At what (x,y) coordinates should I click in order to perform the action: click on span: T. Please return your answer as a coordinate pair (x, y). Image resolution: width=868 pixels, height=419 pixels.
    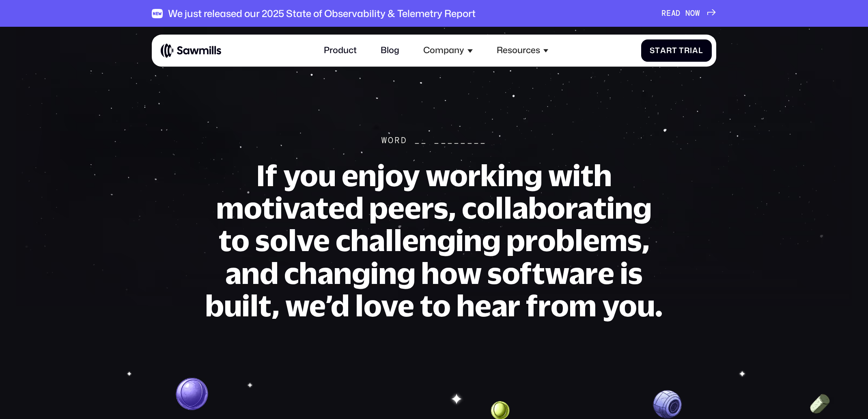
    Looking at the image, I should click on (681, 50).